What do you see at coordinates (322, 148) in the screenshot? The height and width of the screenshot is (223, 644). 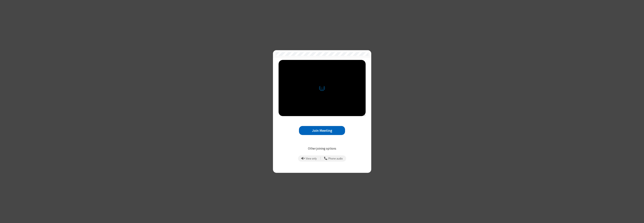 I see `p: Other joining options` at bounding box center [322, 148].